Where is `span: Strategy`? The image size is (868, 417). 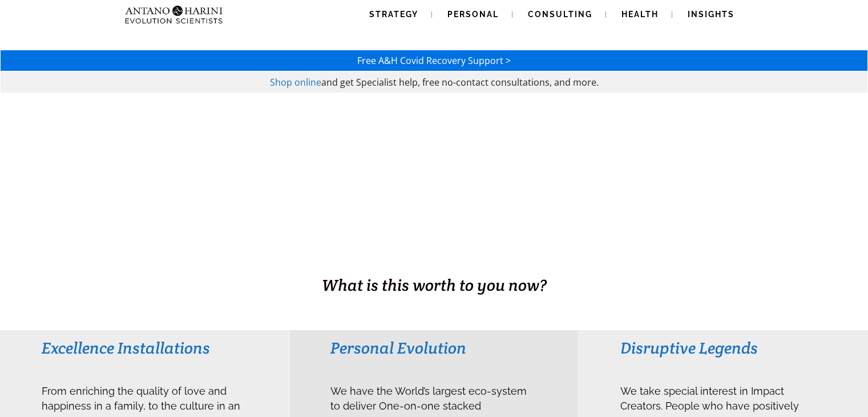
span: Strategy is located at coordinates (394, 14).